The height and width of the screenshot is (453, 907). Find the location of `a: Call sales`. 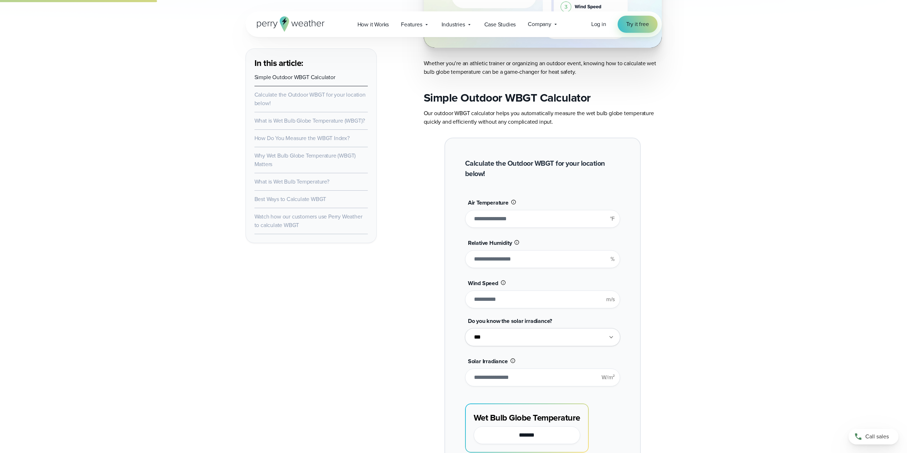

a: Call sales is located at coordinates (874, 437).